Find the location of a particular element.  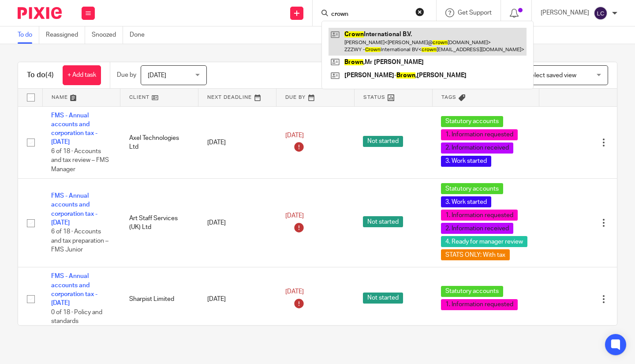

span: 4. Ready for manager review is located at coordinates (484, 241).